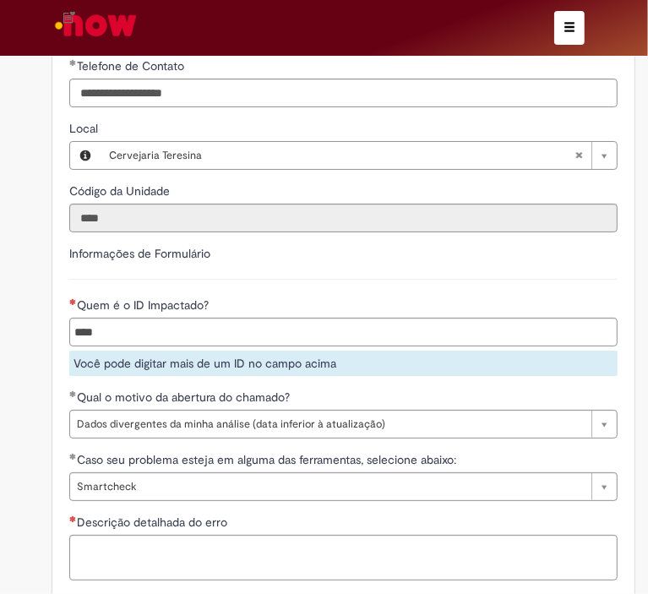 This screenshot has width=648, height=594. I want to click on input: Telefone de Contato, so click(343, 93).